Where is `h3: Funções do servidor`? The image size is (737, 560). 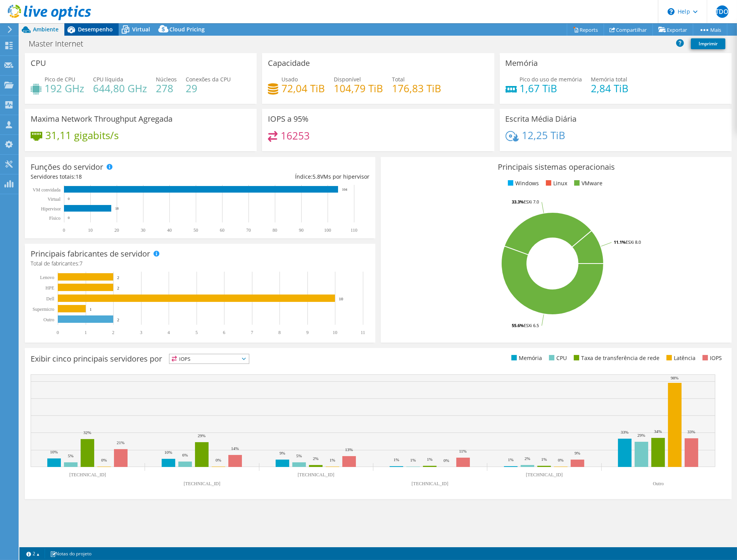
h3: Funções do servidor is located at coordinates (67, 167).